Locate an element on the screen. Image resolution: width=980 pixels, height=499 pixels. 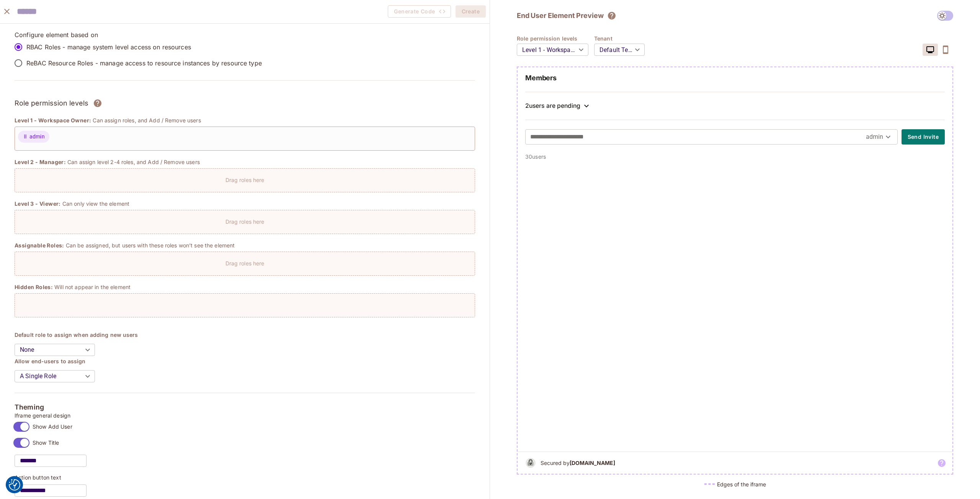
button: Send Invite is located at coordinates (923, 137).